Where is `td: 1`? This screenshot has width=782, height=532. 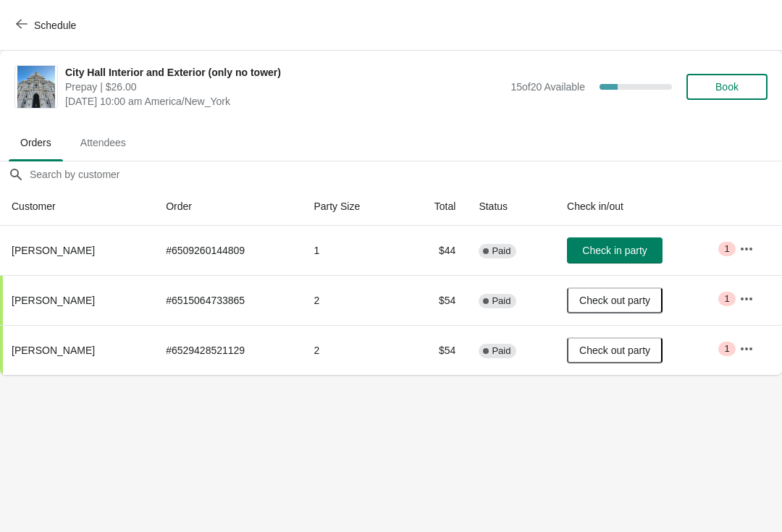 td: 1 is located at coordinates (352, 251).